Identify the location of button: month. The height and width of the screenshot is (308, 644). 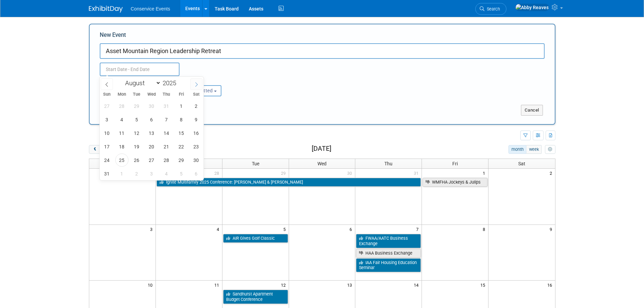
(518, 150).